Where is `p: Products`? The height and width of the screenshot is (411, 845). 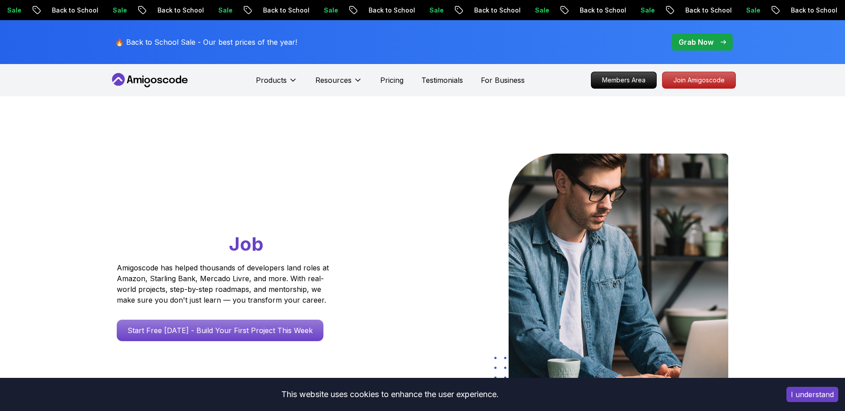
p: Products is located at coordinates (271, 80).